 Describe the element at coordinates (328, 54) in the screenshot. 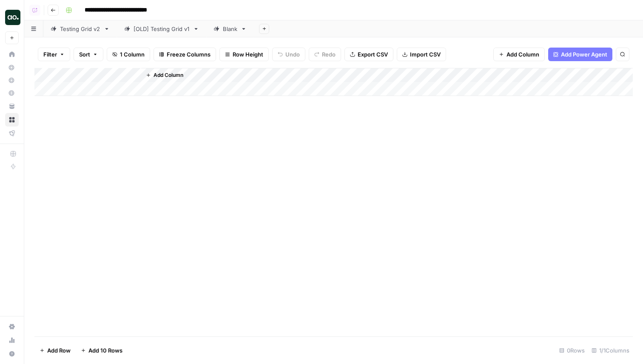

I see `span: Redo` at that location.